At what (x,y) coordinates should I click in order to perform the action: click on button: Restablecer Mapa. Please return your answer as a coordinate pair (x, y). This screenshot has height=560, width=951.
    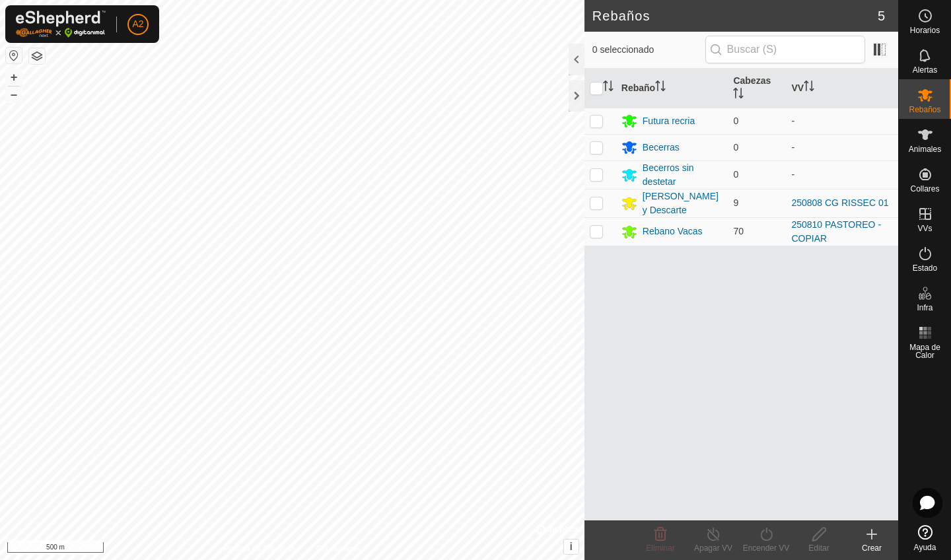
    Looking at the image, I should click on (14, 56).